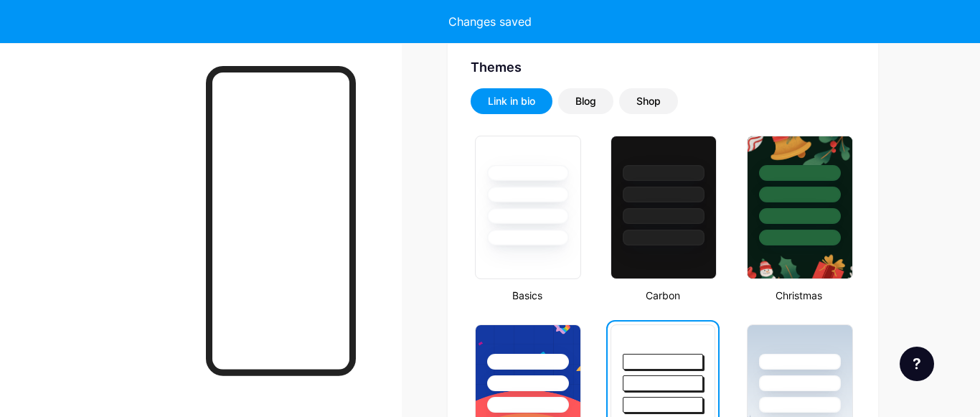  Describe the element at coordinates (511, 101) in the screenshot. I see `div: Link in bio` at that location.